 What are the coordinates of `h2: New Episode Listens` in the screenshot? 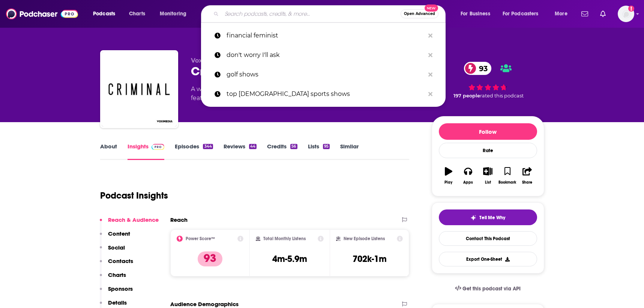 It's located at (364, 238).